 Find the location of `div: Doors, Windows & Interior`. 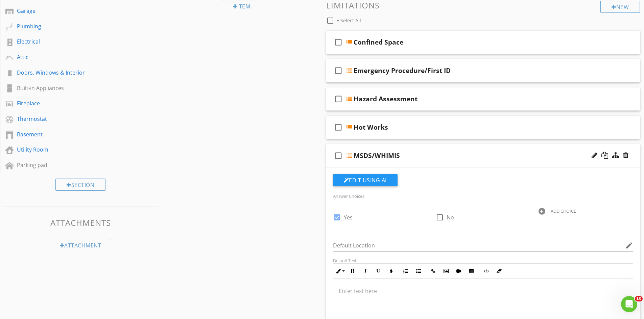

div: Doors, Windows & Interior is located at coordinates (73, 72).